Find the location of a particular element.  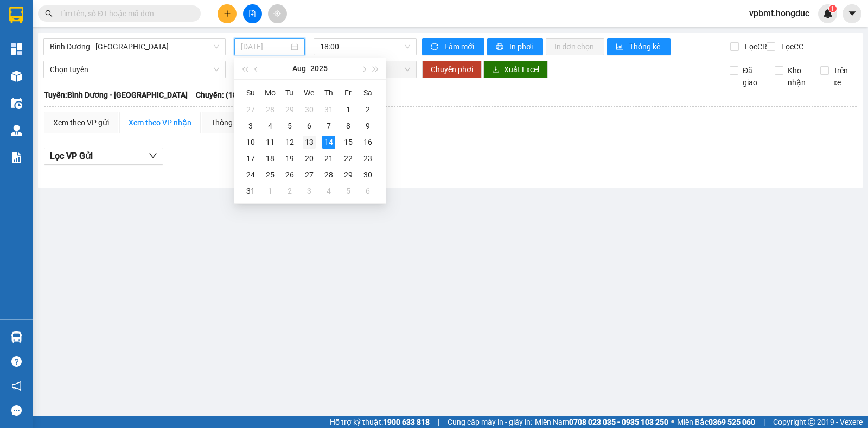

span: Làm mới is located at coordinates (460, 47).